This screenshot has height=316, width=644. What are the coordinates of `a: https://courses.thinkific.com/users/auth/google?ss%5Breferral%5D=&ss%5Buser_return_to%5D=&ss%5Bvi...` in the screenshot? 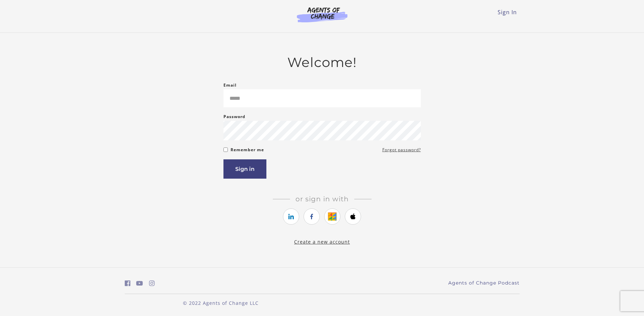 It's located at (332, 217).